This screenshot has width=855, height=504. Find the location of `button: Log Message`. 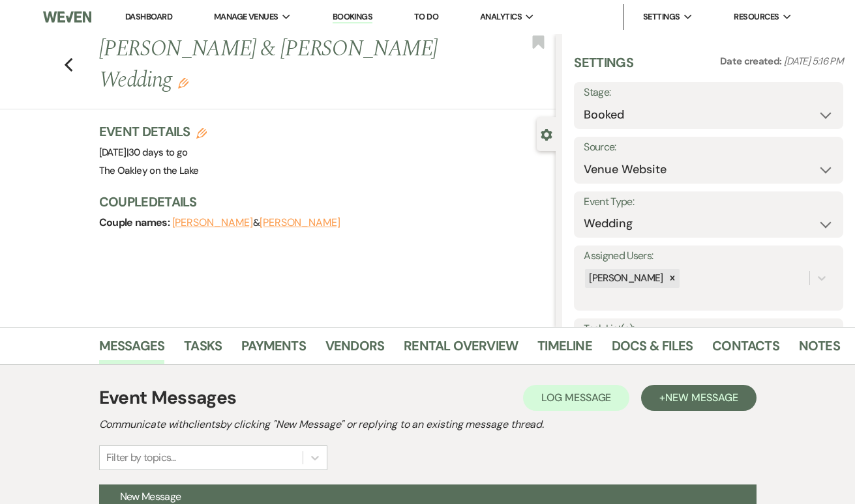

button: Log Message is located at coordinates (576, 398).